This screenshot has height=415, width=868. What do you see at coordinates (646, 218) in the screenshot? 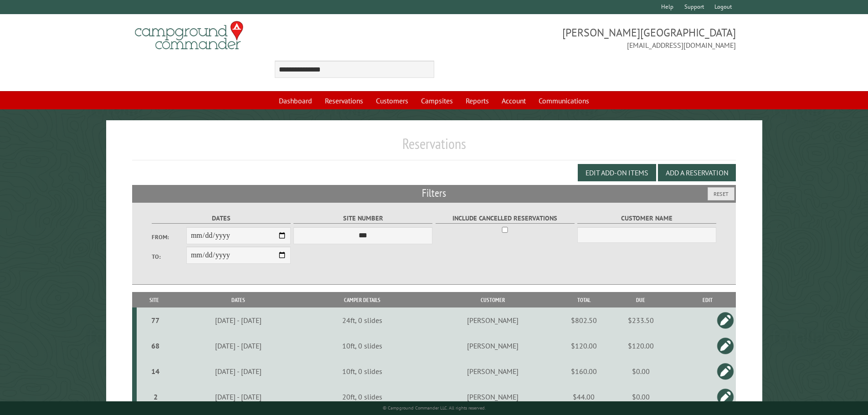
I see `label: Customer Name` at bounding box center [646, 218].